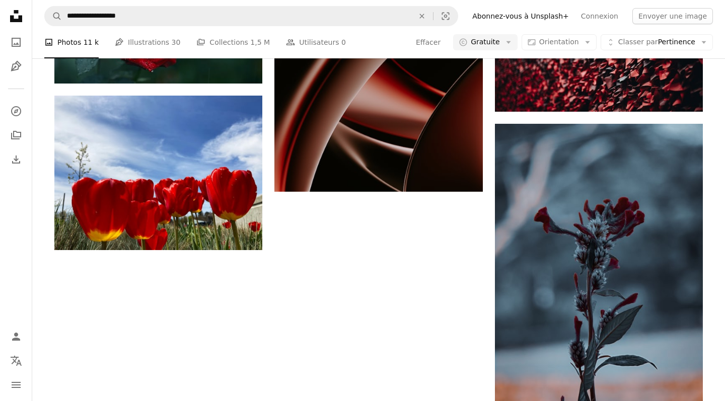 The height and width of the screenshot is (401, 725). Describe the element at coordinates (656, 42) in the screenshot. I see `button: Classer parPertinence` at that location.